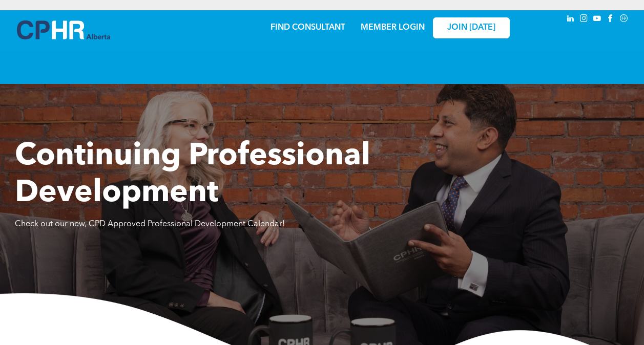  Describe the element at coordinates (597, 19) in the screenshot. I see `a: youtube` at that location.